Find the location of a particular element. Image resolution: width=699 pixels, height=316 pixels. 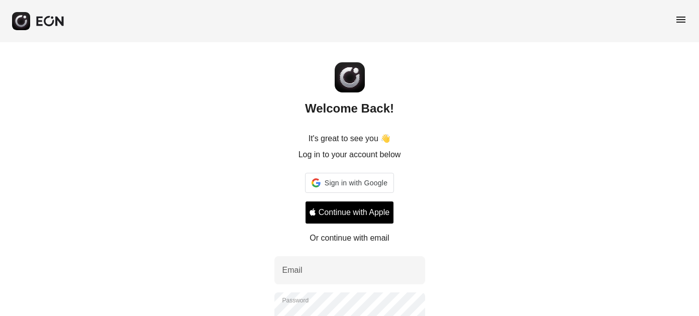

span: menu is located at coordinates (681, 20).